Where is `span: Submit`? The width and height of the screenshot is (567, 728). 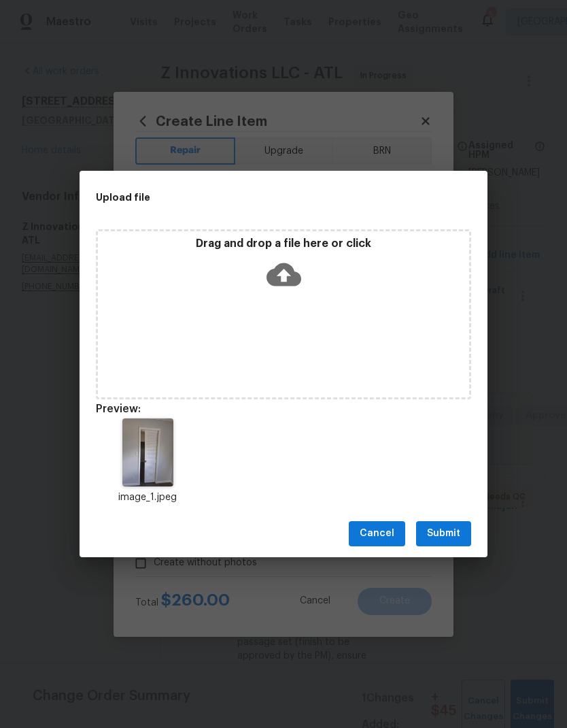
span: Submit is located at coordinates (443, 533).